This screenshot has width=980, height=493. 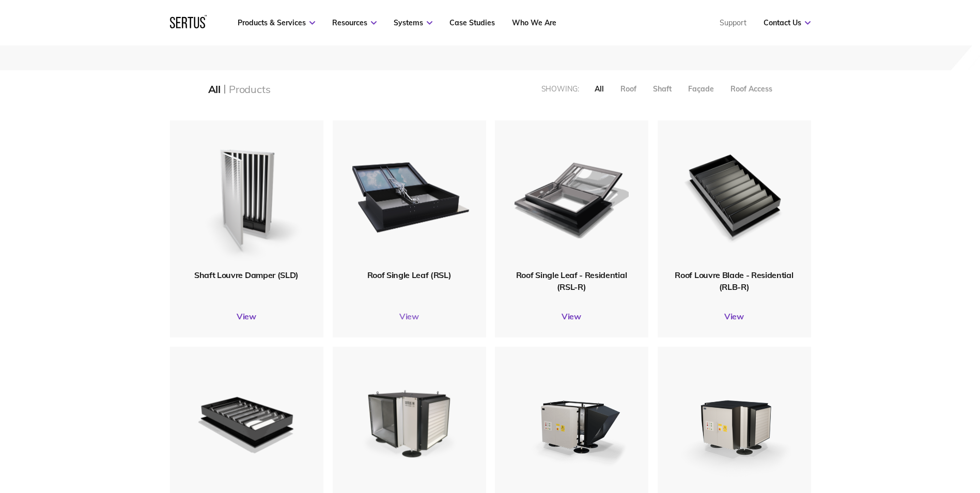 I want to click on div: Roof Access, so click(x=751, y=89).